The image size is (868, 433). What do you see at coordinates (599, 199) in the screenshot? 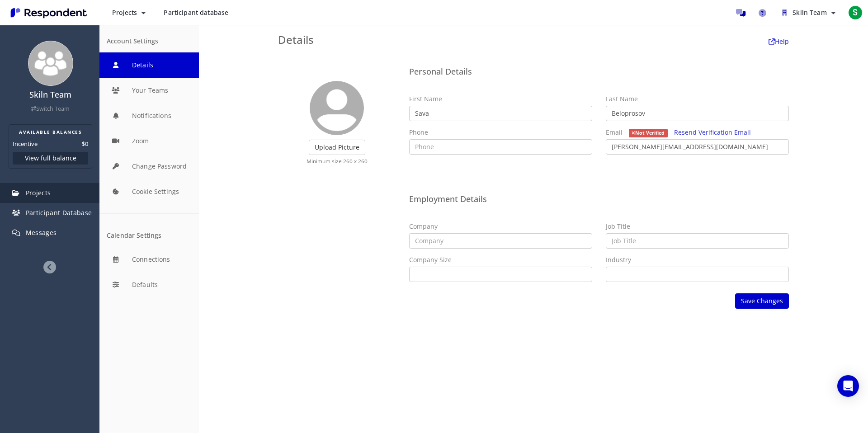
I see `h4: Employment Details` at bounding box center [599, 199].